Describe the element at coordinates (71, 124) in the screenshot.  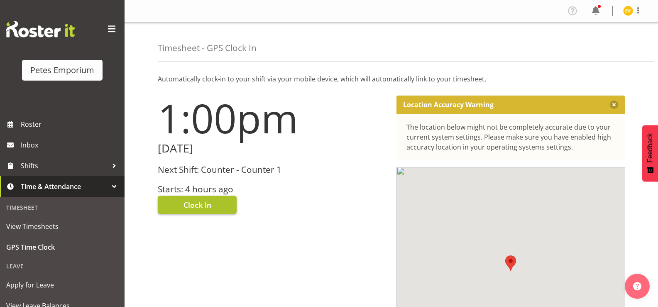
I see `span: Roster` at that location.